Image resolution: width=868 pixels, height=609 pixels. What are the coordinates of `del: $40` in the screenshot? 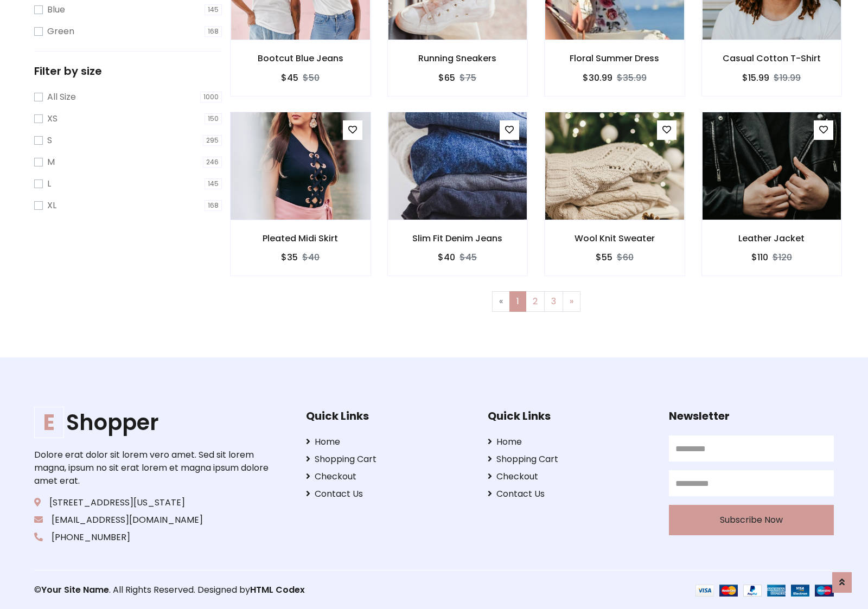 It's located at (311, 257).